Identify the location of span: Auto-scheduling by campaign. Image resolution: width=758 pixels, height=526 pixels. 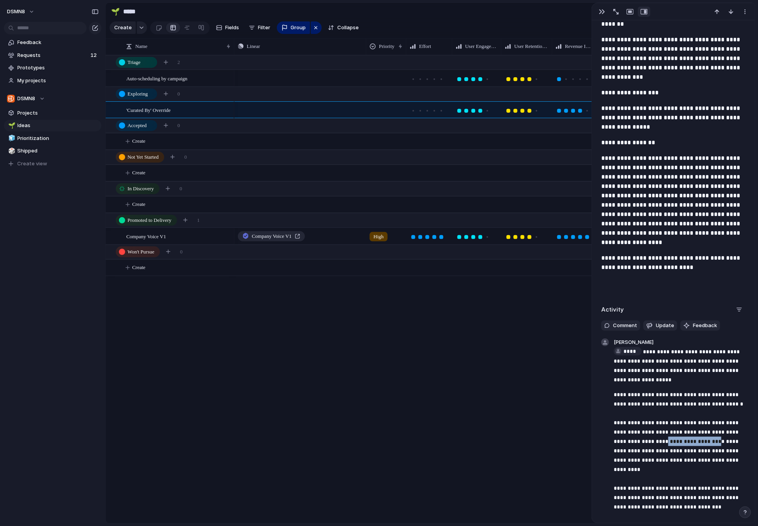
(157, 78).